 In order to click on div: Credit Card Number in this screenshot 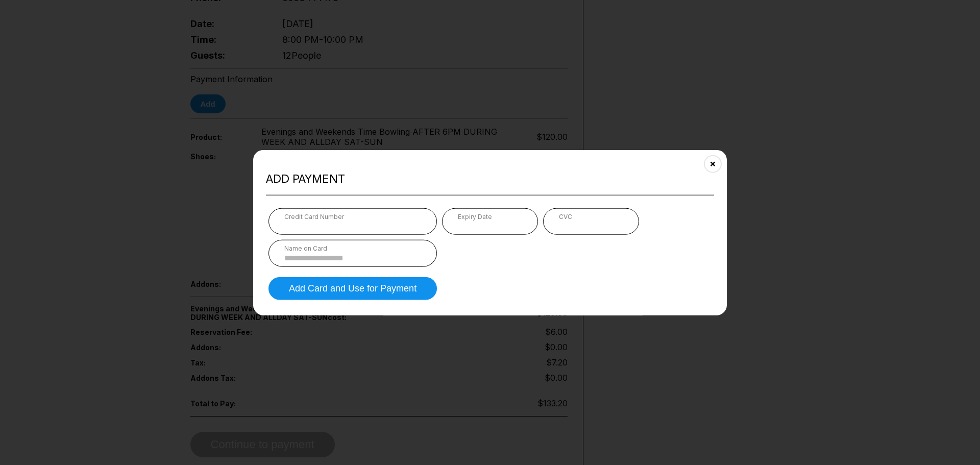, I will do `click(353, 216)`.